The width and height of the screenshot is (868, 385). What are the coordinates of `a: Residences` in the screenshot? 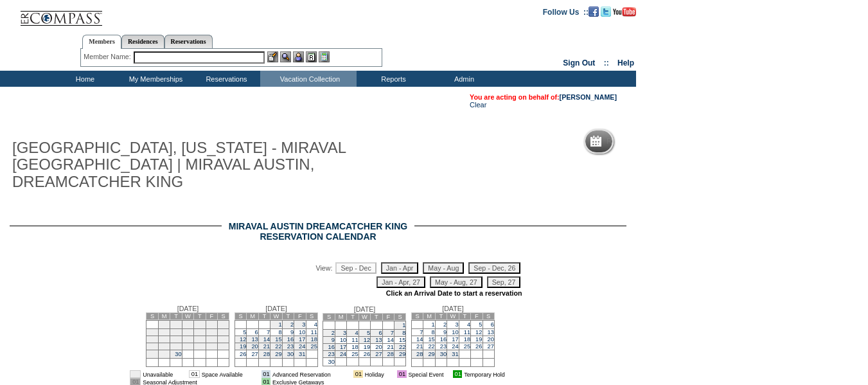 It's located at (143, 41).